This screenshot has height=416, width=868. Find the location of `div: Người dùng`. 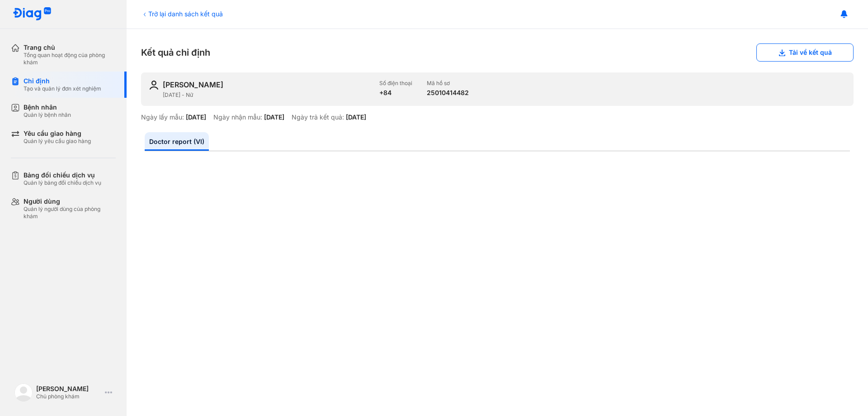

div: Người dùng is located at coordinates (70, 202).